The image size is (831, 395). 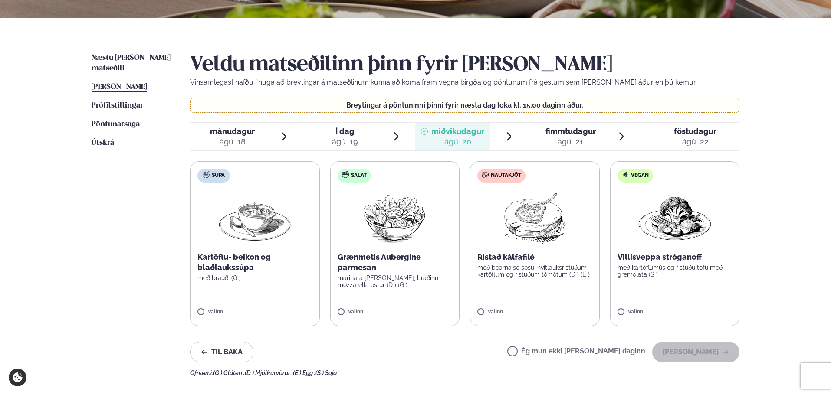 What do you see at coordinates (695, 131) in the screenshot?
I see `span: föstudagur` at bounding box center [695, 131].